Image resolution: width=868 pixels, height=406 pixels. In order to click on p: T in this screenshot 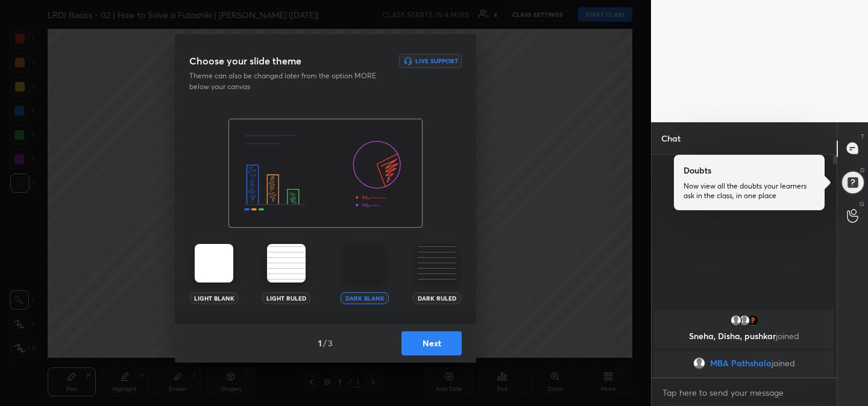, I will do `click(863, 136)`.